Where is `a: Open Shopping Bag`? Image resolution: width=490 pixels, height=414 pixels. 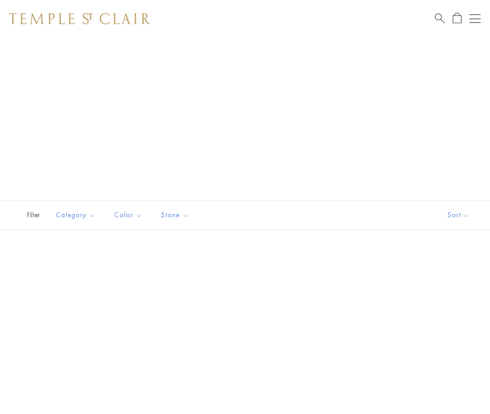 a: Open Shopping Bag is located at coordinates (457, 18).